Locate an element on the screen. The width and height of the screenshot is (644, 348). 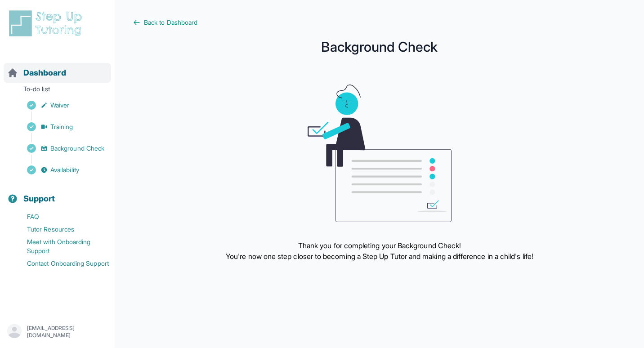
span: Dashboard is located at coordinates (44, 73).